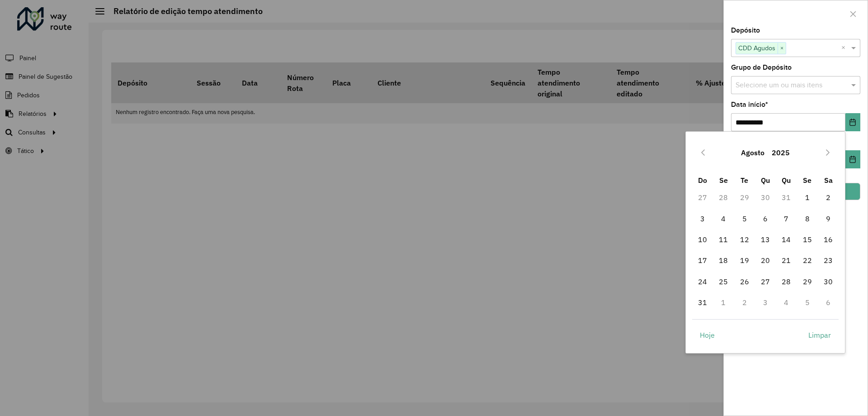  What do you see at coordinates (808, 239) in the screenshot?
I see `td: 15` at bounding box center [808, 239].